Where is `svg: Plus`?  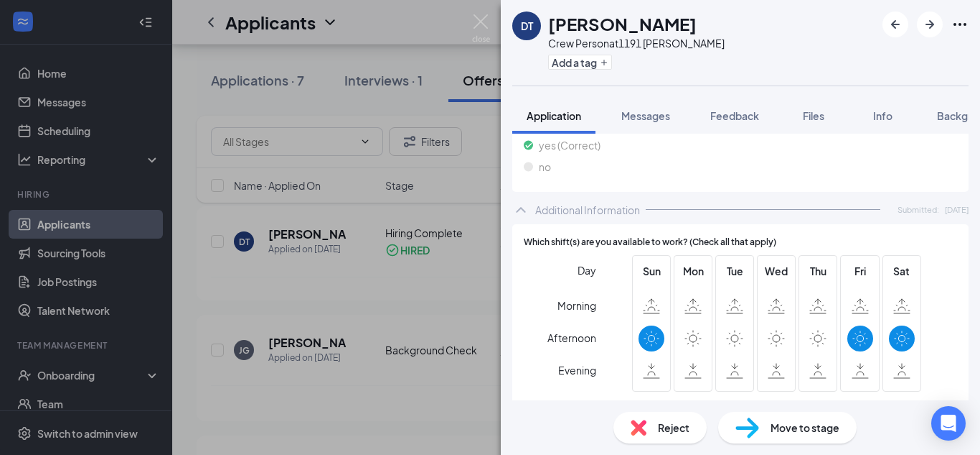 svg: Plus is located at coordinates (604, 63).